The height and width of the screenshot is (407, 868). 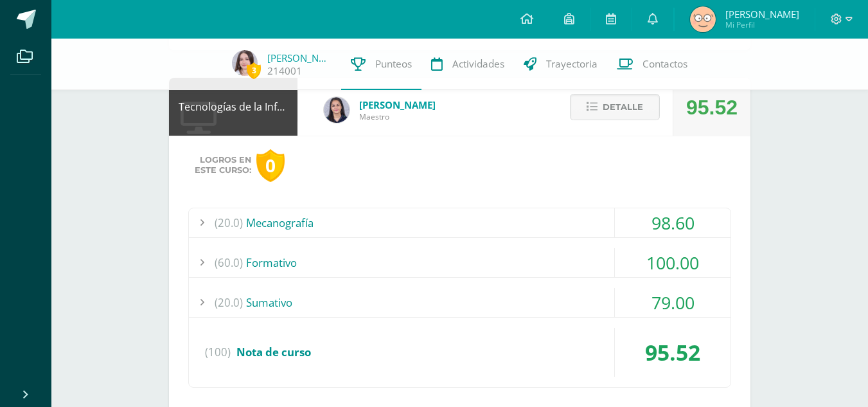 I want to click on span: Mi Perfil, so click(x=762, y=24).